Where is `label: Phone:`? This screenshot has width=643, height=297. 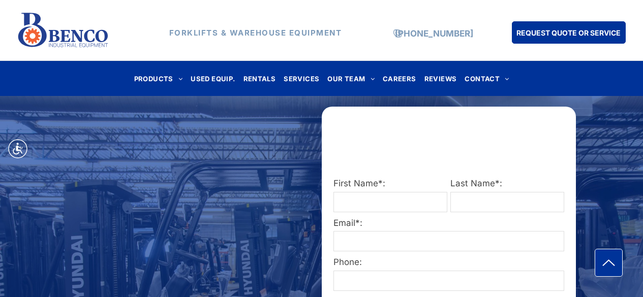 label: Phone: is located at coordinates (449, 263).